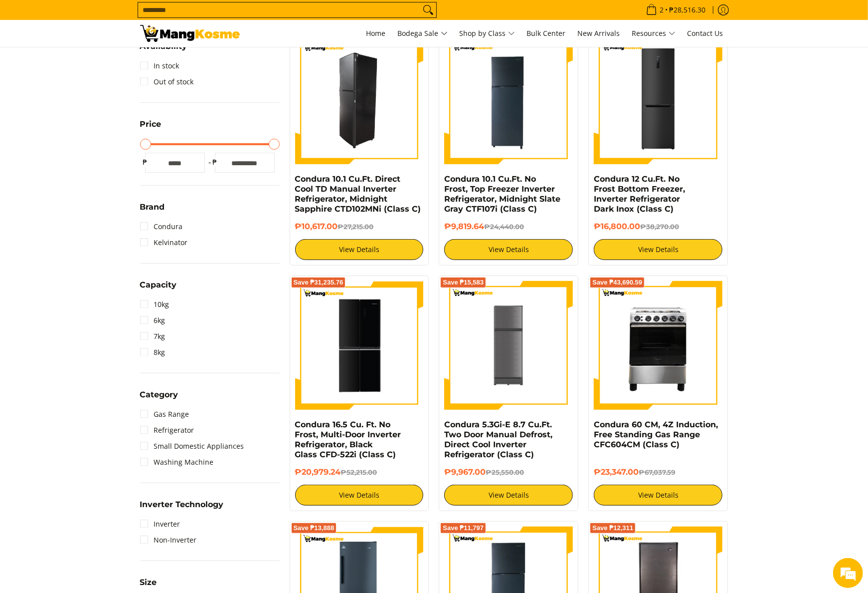  I want to click on a: Condura 16.5 Cu. Ft. No Frost, Multi-Door Inverter Refrigerator, Black Glass CFD-522i (Class C), so click(348, 439).